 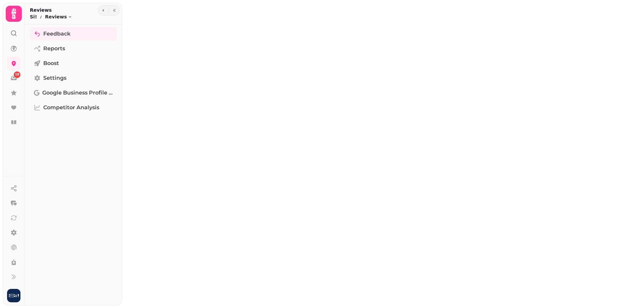 What do you see at coordinates (14, 296) in the screenshot?
I see `button: User avatar` at bounding box center [14, 296].